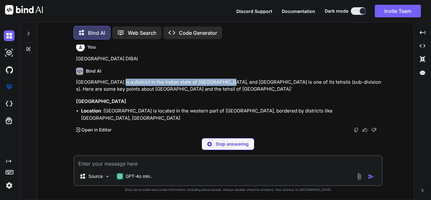 Image resolution: width=431 pixels, height=200 pixels. I want to click on span: Dark mode, so click(336, 11).